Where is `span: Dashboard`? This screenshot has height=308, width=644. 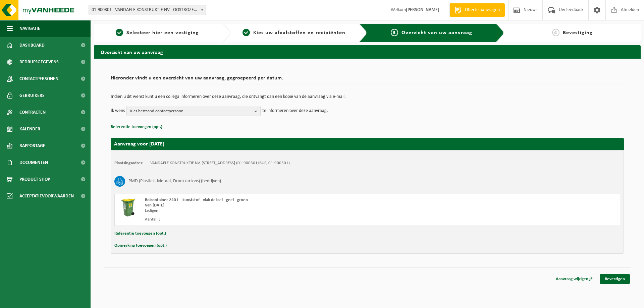 span: Dashboard is located at coordinates (32, 45).